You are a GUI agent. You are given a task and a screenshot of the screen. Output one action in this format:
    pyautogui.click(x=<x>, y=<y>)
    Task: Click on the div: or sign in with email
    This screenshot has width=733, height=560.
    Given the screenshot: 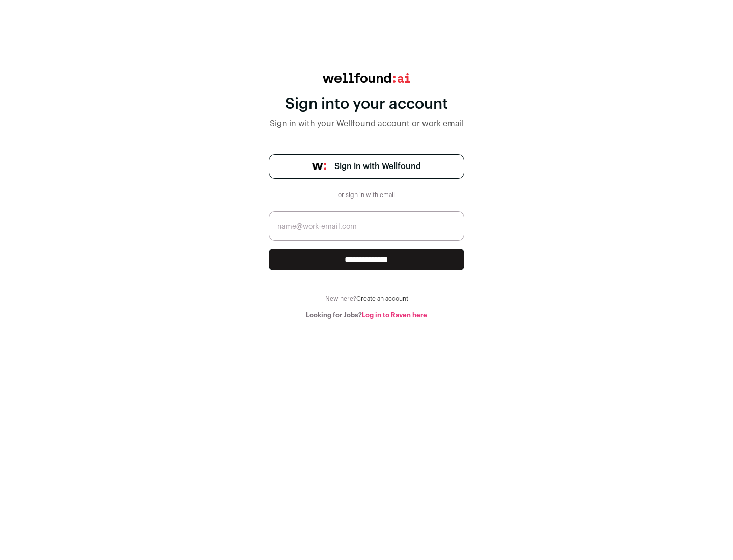 What is the action you would take?
    pyautogui.click(x=366, y=195)
    